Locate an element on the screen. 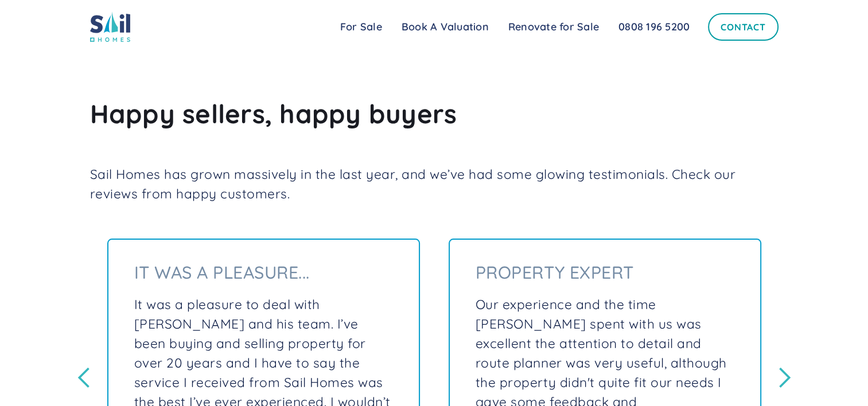 This screenshot has height=406, width=868. h3: It was a pleasure... is located at coordinates (222, 273).